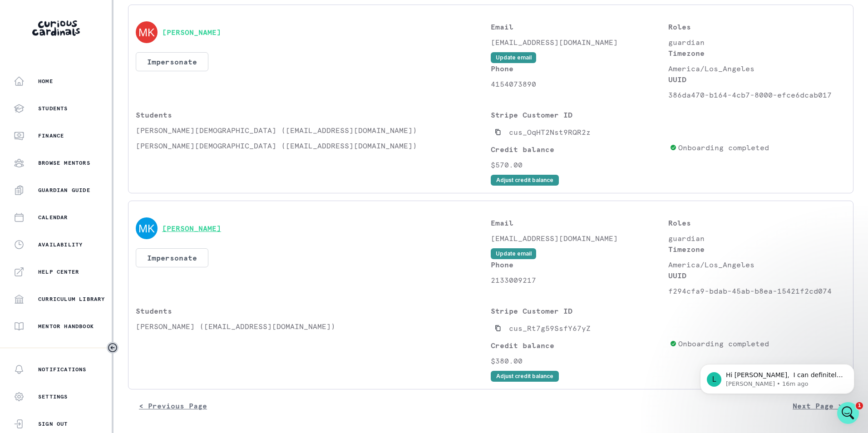 The image size is (868, 433). I want to click on p: Browse Mentors, so click(64, 163).